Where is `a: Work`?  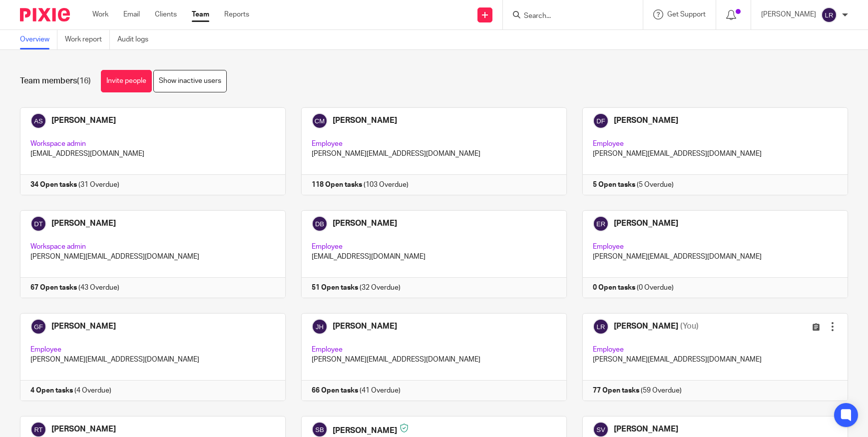 a: Work is located at coordinates (100, 14).